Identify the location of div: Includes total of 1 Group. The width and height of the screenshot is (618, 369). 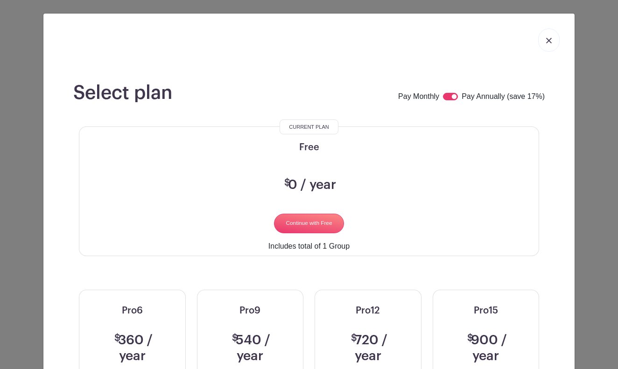
(309, 246).